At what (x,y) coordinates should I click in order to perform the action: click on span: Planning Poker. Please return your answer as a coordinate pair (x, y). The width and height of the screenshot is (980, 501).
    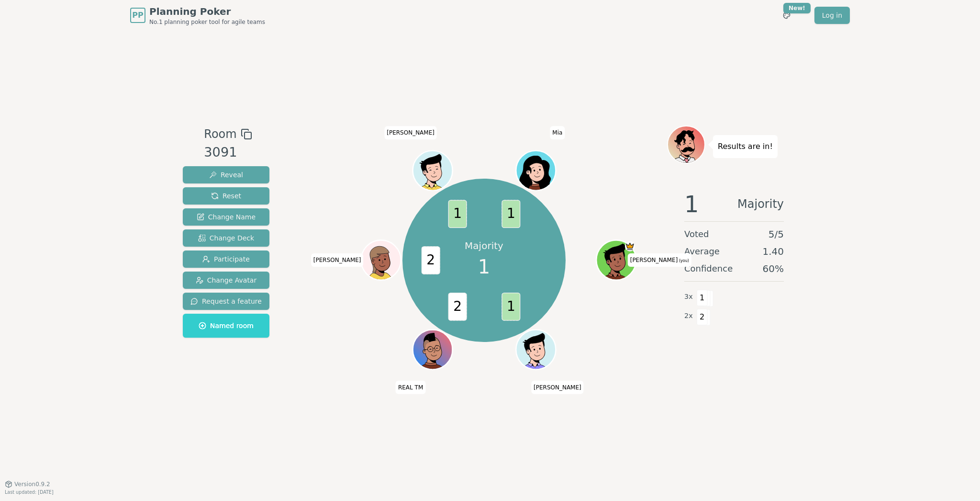
    Looking at the image, I should click on (207, 11).